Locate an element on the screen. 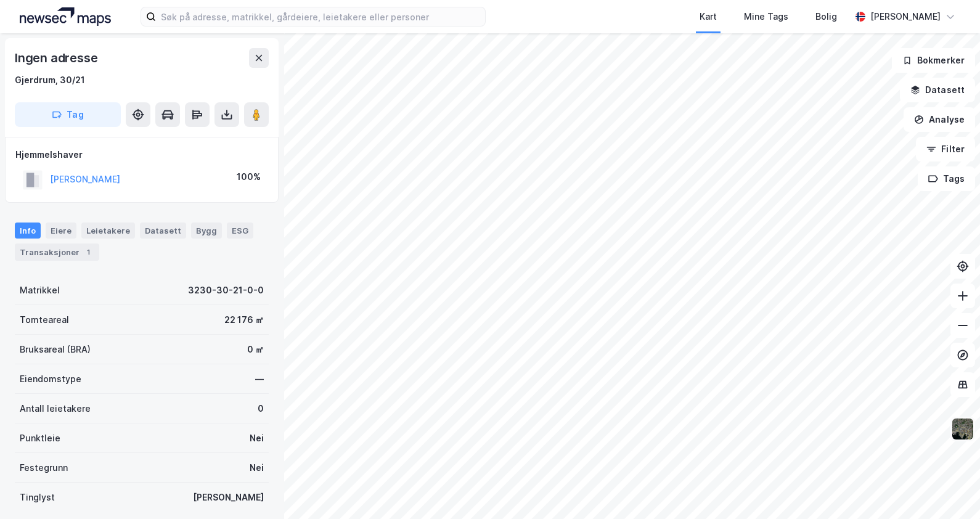 The height and width of the screenshot is (519, 980). div: Hjemmelshaver is located at coordinates (142, 155).